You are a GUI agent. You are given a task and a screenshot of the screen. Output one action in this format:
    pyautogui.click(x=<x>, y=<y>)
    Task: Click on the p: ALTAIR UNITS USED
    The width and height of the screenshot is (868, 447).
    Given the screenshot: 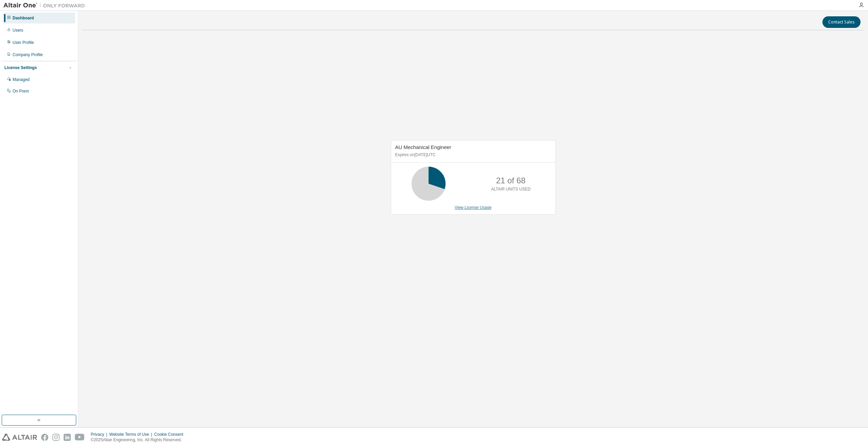 What is the action you would take?
    pyautogui.click(x=511, y=189)
    